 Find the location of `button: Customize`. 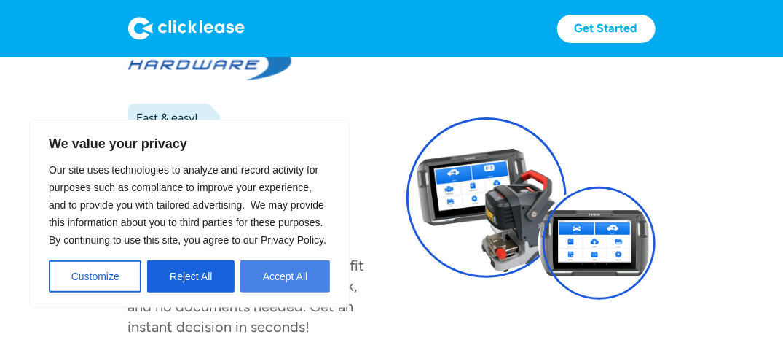

button: Customize is located at coordinates (95, 276).